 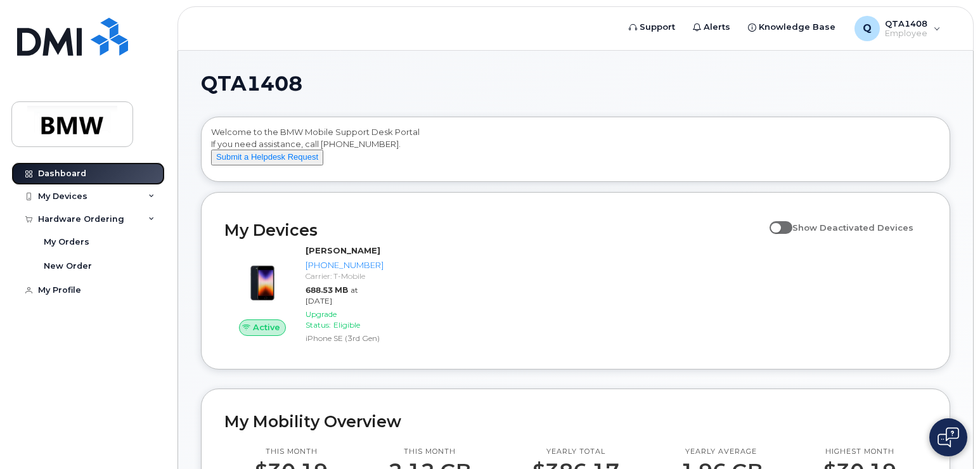 What do you see at coordinates (347, 325) in the screenshot?
I see `span: Eligible` at bounding box center [347, 325].